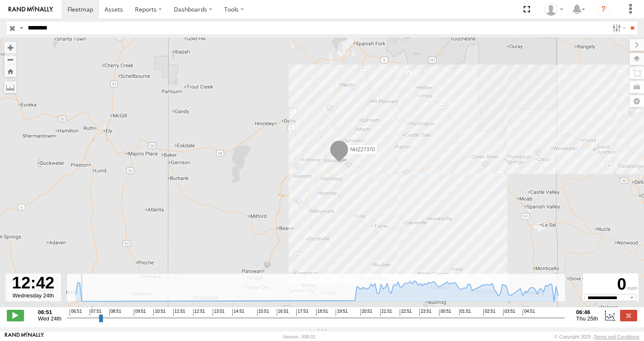 This screenshot has height=341, width=644. Describe the element at coordinates (611, 284) in the screenshot. I see `div: 0` at that location.